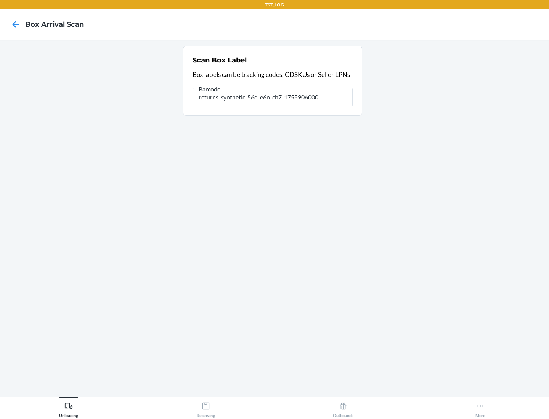 The width and height of the screenshot is (549, 419). What do you see at coordinates (343, 407) in the screenshot?
I see `button: Outbounds` at bounding box center [343, 407].